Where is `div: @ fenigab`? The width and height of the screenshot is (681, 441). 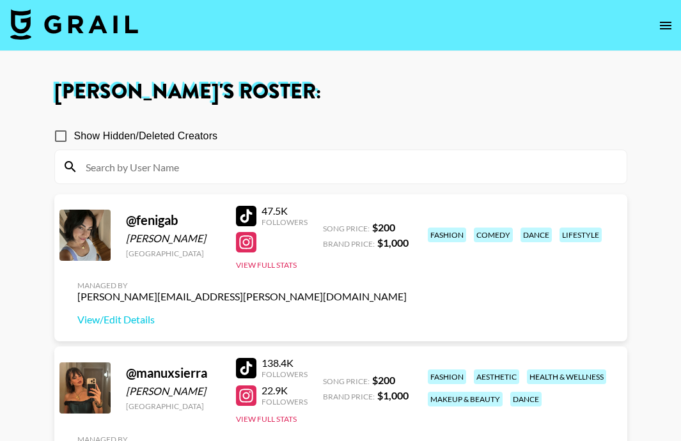
div: @ fenigab is located at coordinates (173, 220).